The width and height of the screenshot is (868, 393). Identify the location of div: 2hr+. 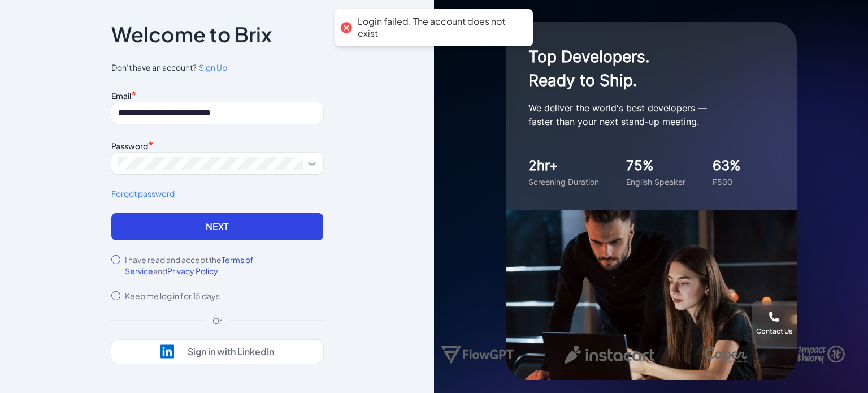
(563, 166).